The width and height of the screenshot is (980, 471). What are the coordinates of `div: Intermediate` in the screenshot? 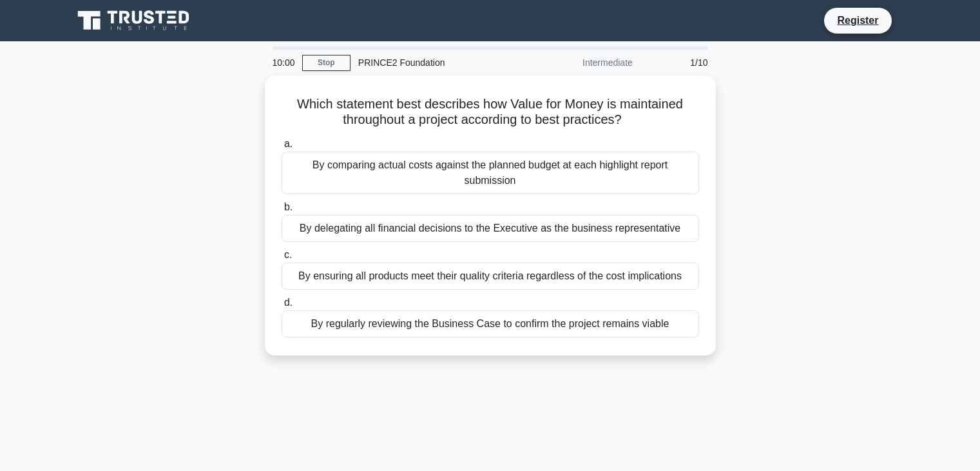 It's located at (584, 62).